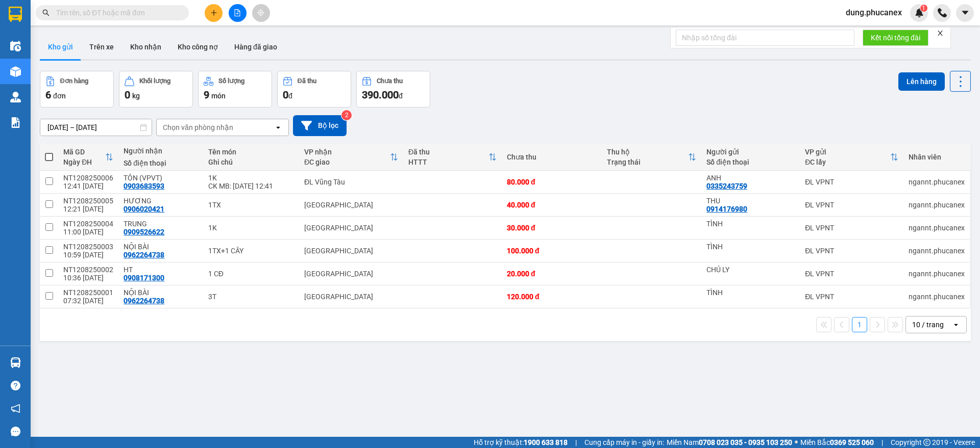 The width and height of the screenshot is (980, 448). I want to click on sup: 1, so click(924, 8).